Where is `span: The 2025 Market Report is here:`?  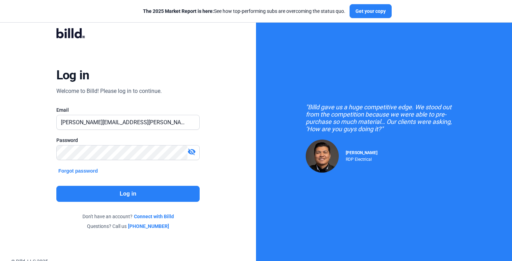
span: The 2025 Market Report is here: is located at coordinates (179, 11).